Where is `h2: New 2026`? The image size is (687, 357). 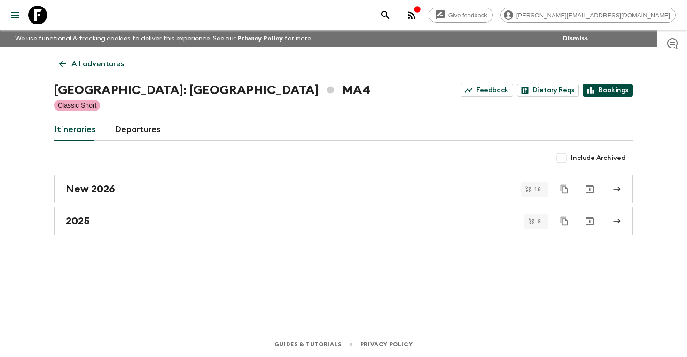
h2: New 2026 is located at coordinates (90, 189).